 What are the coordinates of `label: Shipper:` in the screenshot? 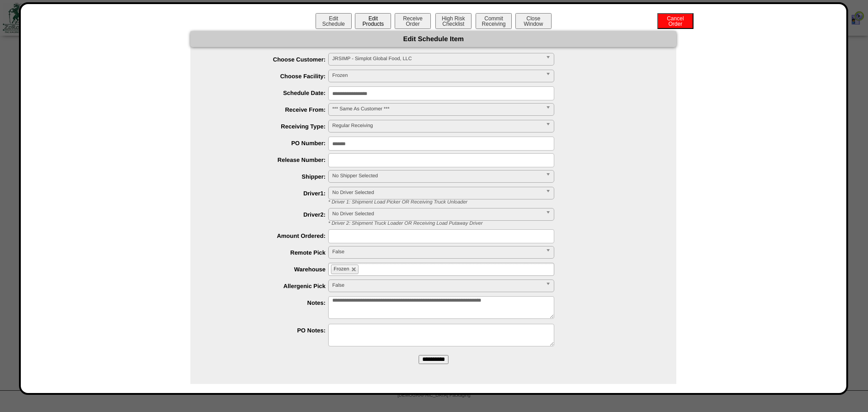 It's located at (268, 176).